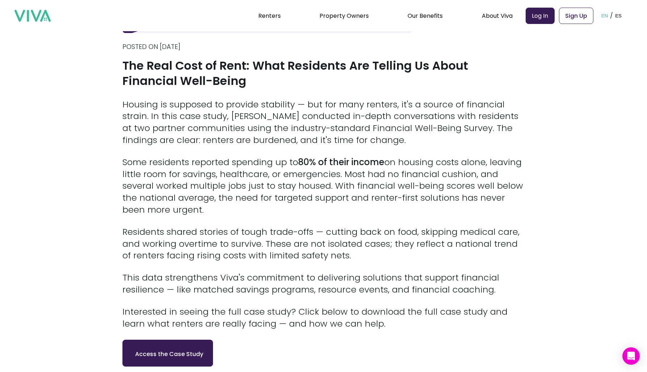 Image resolution: width=647 pixels, height=372 pixels. Describe the element at coordinates (324, 122) in the screenshot. I see `p: Housing is supposed to provide stability — but for many renters, it's a source of financial strai...` at that location.